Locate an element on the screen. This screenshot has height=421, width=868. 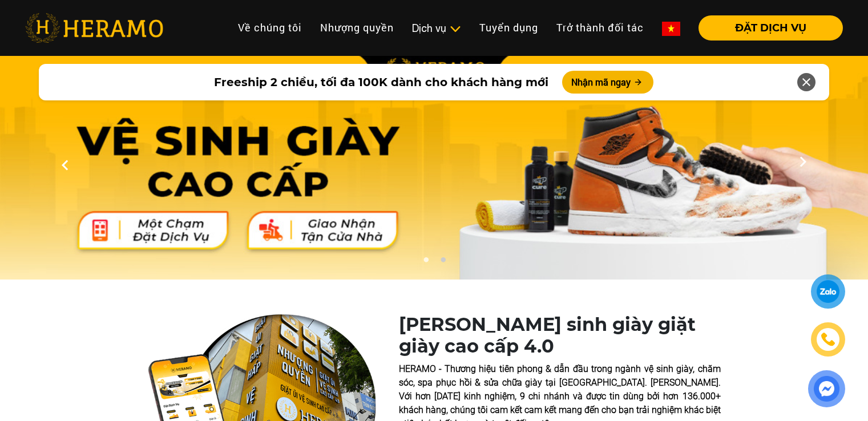
span: Freeship 2 chiều, tối đa 100K dành cho khách hàng mới is located at coordinates (381, 82).